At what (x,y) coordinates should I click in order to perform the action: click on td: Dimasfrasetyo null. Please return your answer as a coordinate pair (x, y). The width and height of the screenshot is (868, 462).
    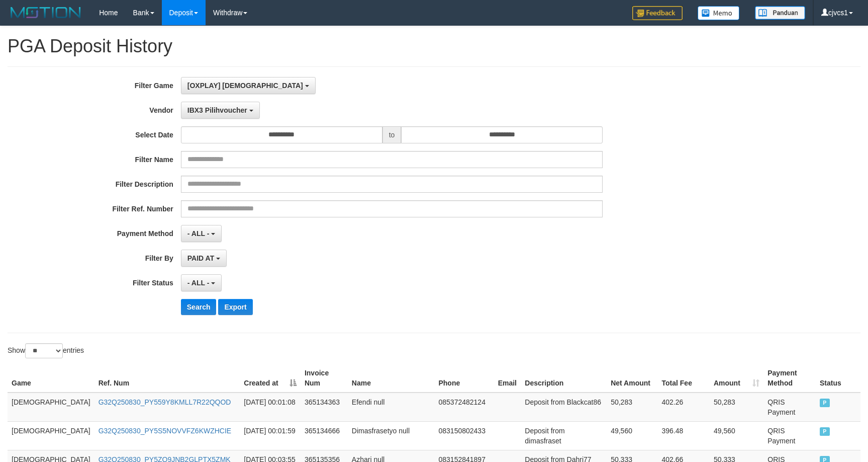
    Looking at the image, I should click on (391, 435).